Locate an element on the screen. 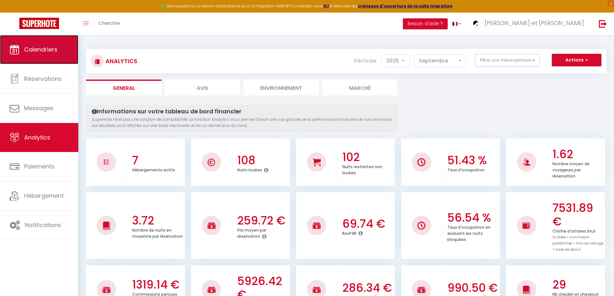 The width and height of the screenshot is (614, 296). span: (nuitées + commission plateformes + frais de ménage + taxes de séjour) is located at coordinates (577, 243).